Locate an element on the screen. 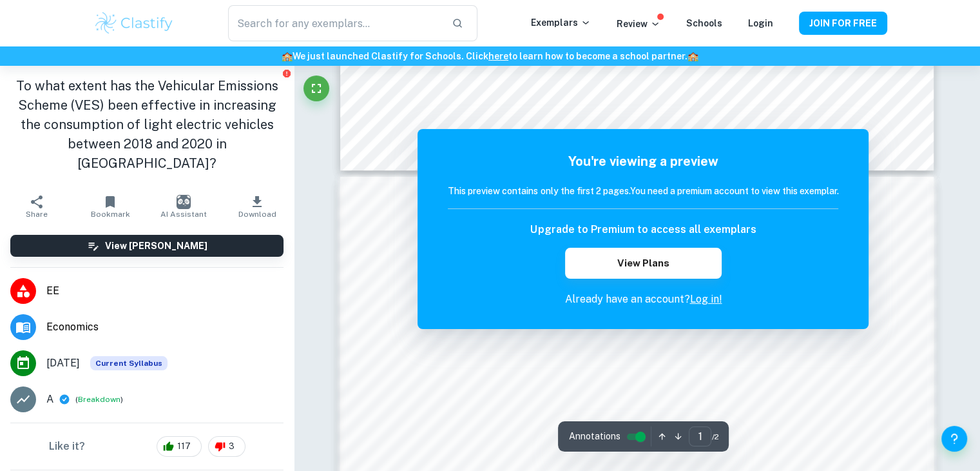  span: Download is located at coordinates (257, 214).